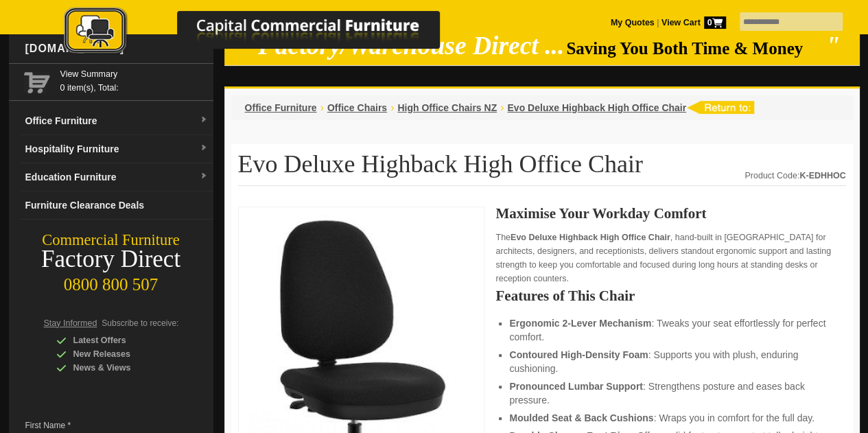 This screenshot has width=868, height=433. I want to click on a: Hospitality Furnituredropdown, so click(117, 149).